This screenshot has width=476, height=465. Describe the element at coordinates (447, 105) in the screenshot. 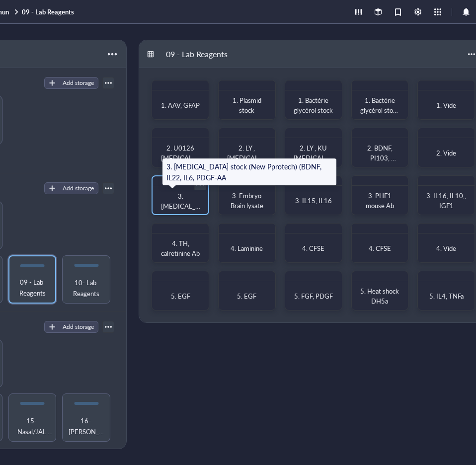

I see `span: 1. Vide` at that location.